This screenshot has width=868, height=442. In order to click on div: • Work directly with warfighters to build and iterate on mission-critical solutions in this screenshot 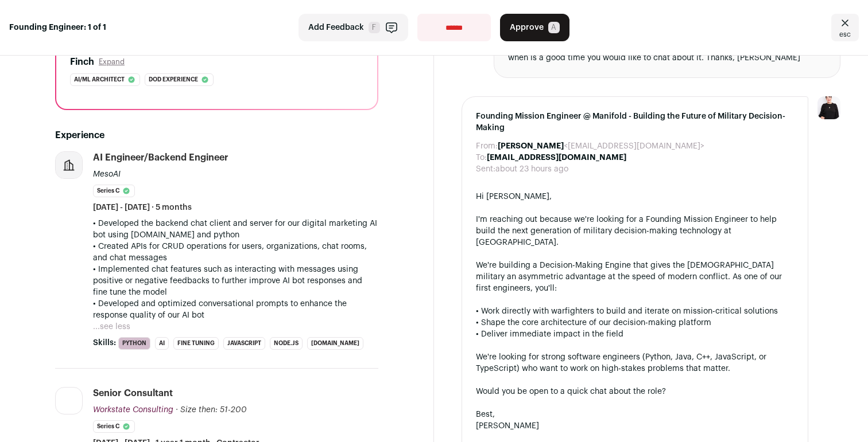, I will do `click(635, 312)`.